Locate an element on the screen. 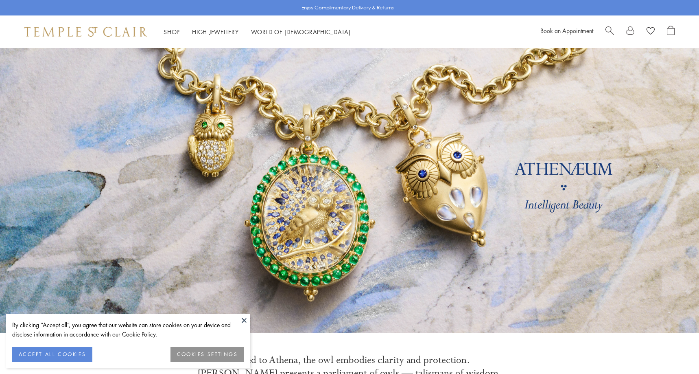 The height and width of the screenshot is (374, 699). img: Temple St. Clair is located at coordinates (86, 32).